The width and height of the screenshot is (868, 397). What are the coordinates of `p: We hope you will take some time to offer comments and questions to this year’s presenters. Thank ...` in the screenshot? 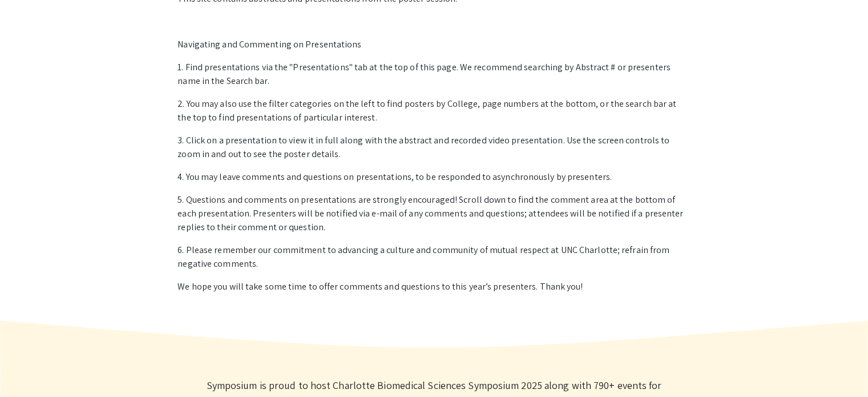 It's located at (434, 287).